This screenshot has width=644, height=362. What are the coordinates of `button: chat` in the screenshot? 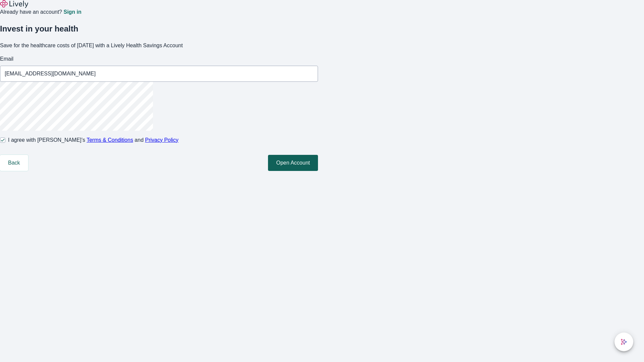 It's located at (624, 341).